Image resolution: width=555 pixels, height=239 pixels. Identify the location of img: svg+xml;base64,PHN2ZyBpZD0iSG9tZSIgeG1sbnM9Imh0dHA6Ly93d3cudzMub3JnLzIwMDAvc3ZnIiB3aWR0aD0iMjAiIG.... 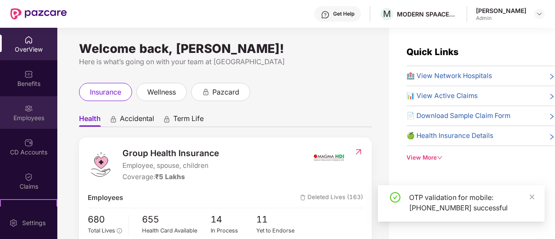
(29, 40).